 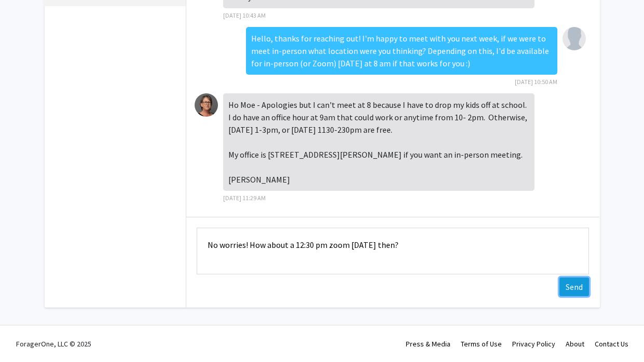 What do you see at coordinates (574, 39) in the screenshot?
I see `img: Moe Warren` at bounding box center [574, 39].